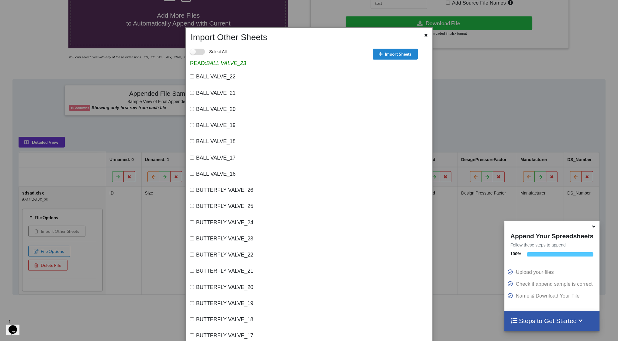  I want to click on span: BUTTERFLY VALVE_18, so click(223, 319).